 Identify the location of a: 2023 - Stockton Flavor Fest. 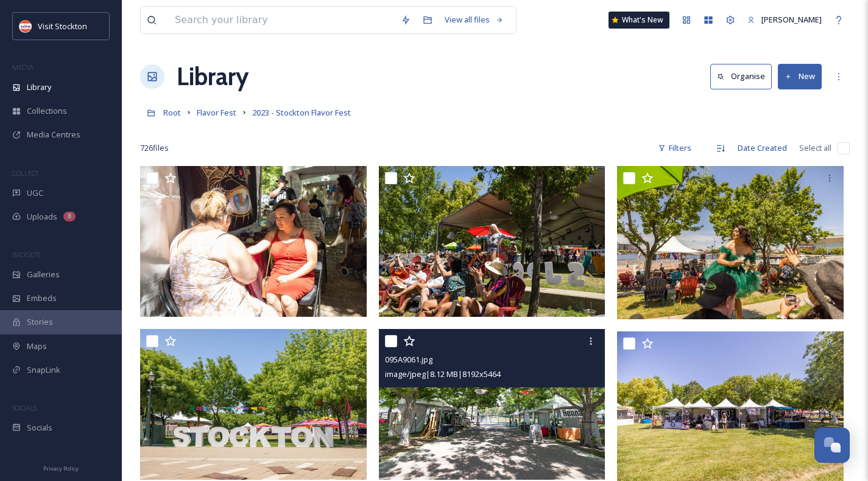
(301, 113).